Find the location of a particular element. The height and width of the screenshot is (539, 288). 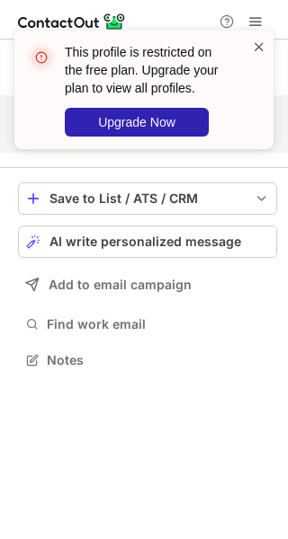

button: AI write personalized message is located at coordinates (147, 242).